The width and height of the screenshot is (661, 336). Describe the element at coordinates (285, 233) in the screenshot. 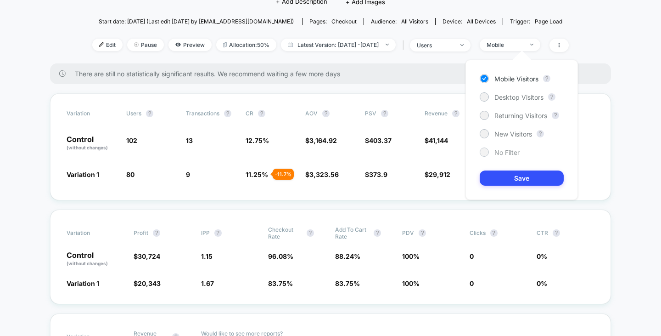

I see `span: Checkout Rate` at that location.